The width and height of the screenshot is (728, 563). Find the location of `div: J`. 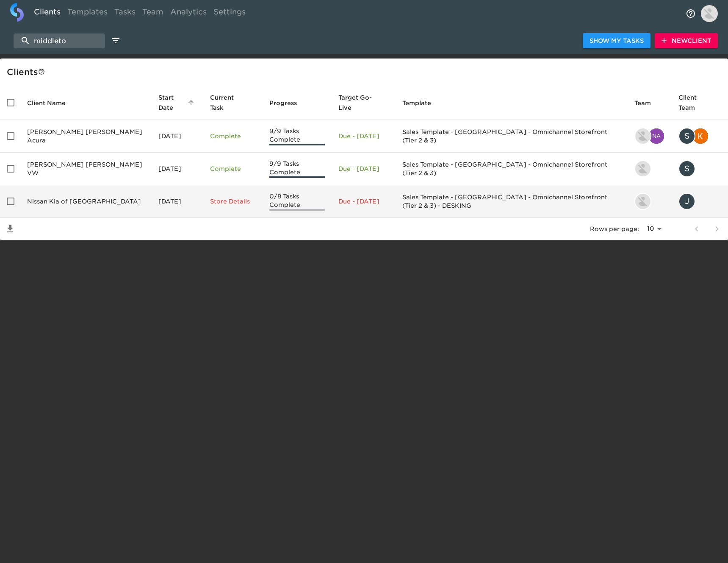

div: J is located at coordinates (687, 202).